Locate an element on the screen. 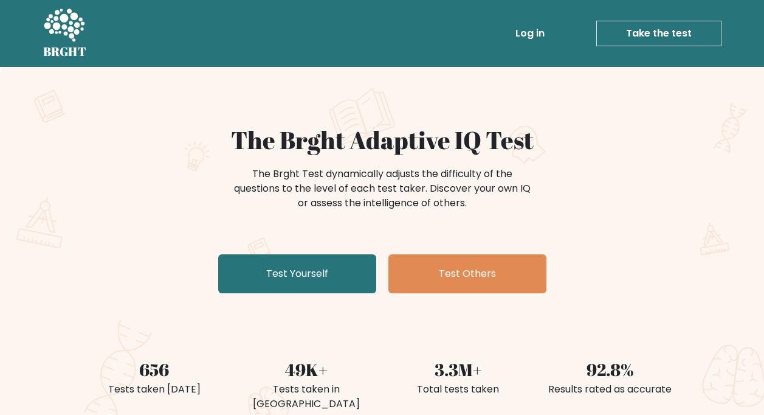 Image resolution: width=764 pixels, height=415 pixels. div: 3.3M+ is located at coordinates (458, 369).